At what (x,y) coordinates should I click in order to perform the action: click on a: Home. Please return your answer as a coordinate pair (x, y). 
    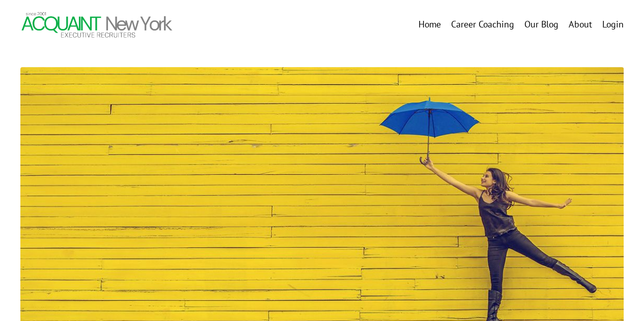
    Looking at the image, I should click on (430, 24).